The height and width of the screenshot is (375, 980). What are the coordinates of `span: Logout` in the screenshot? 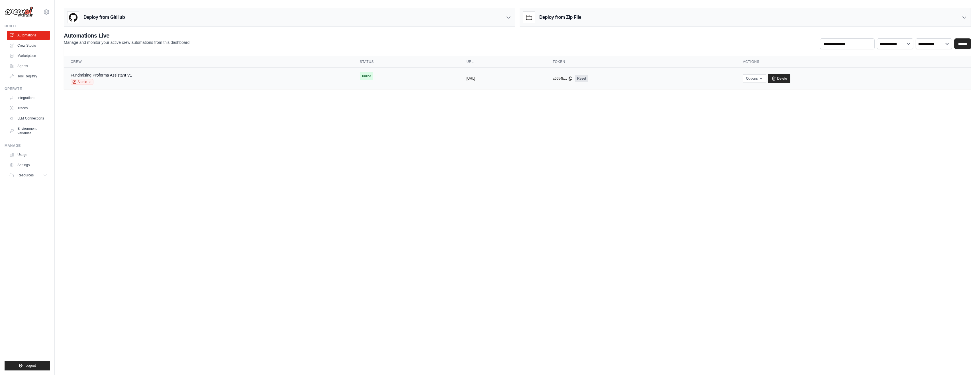 It's located at (30, 366).